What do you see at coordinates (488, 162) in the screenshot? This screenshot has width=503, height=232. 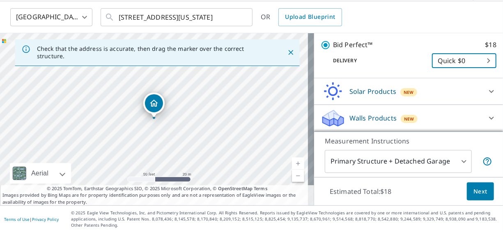 I see `span: Your report will include the primary structure and a detached garage if one exists.` at bounding box center [488, 162].